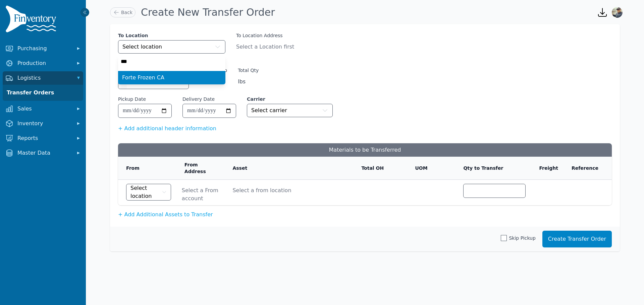 The width and height of the screenshot is (644, 305). I want to click on button: Logistics, so click(43, 78).